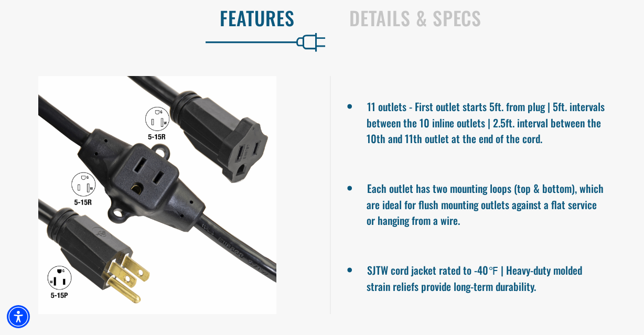 The image size is (644, 335). Describe the element at coordinates (18, 317) in the screenshot. I see `div: Accessibility Menu` at that location.